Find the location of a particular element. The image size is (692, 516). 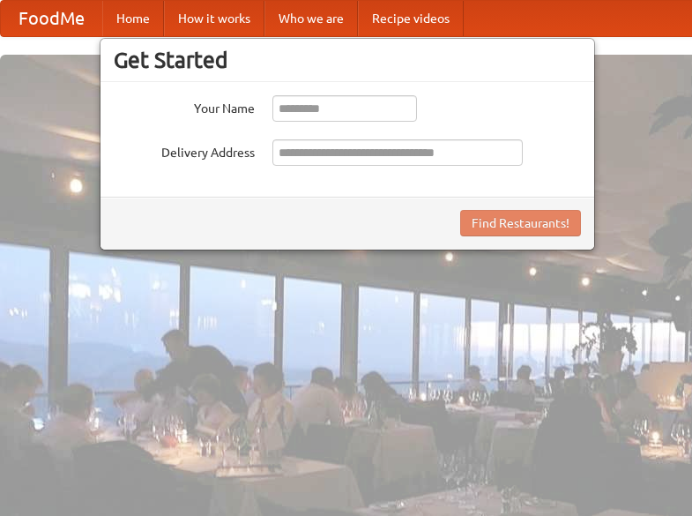

a: FoodMe is located at coordinates (51, 19).